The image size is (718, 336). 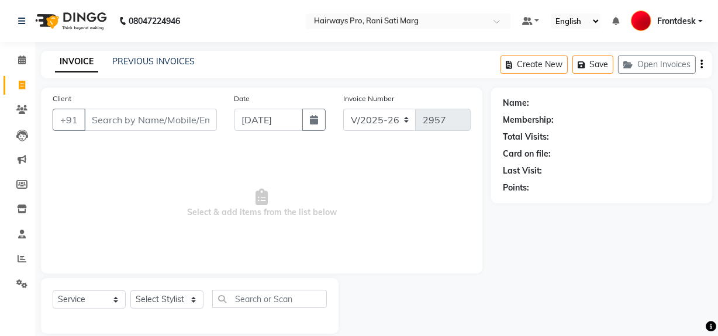 I want to click on b: 08047224946, so click(x=154, y=21).